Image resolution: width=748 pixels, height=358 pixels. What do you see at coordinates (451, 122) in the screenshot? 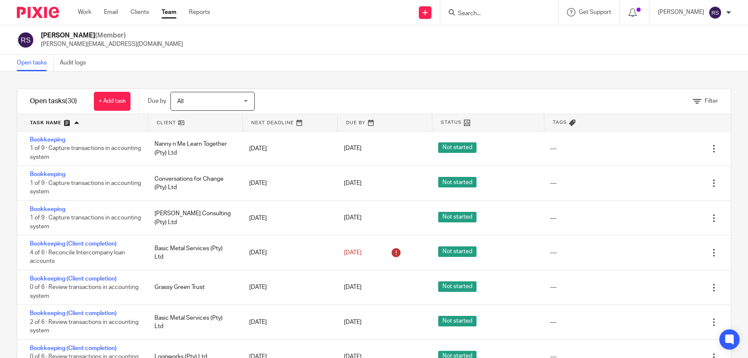
I see `span: Status` at bounding box center [451, 122].